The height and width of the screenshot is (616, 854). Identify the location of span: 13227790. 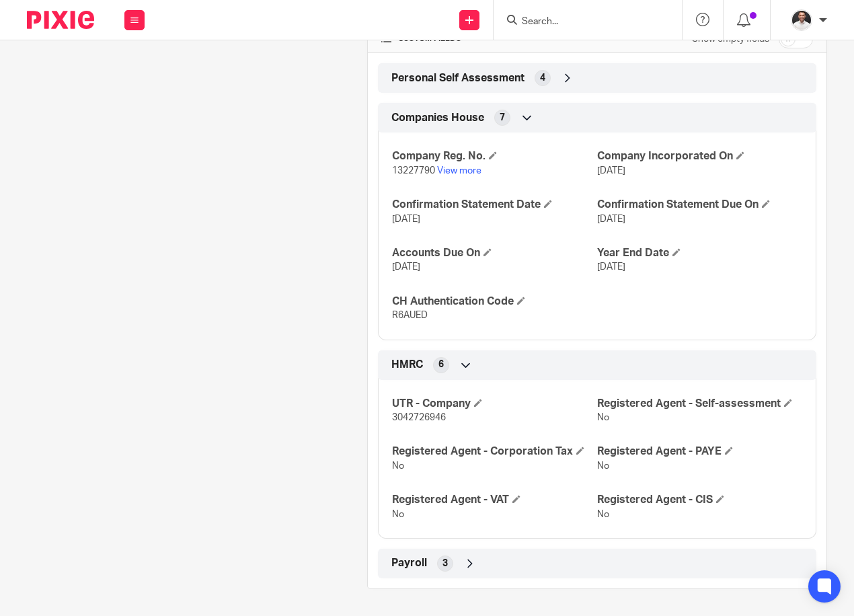
(414, 171).